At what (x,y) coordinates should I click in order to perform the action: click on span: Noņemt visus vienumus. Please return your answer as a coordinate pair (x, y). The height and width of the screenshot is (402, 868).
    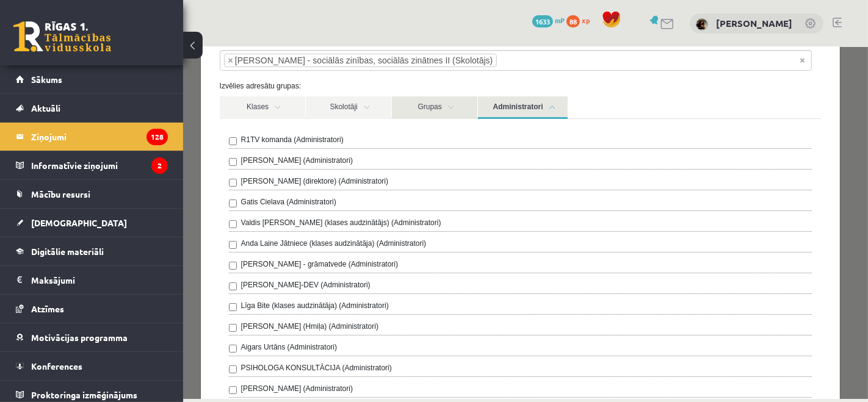
    Looking at the image, I should click on (619, 13).